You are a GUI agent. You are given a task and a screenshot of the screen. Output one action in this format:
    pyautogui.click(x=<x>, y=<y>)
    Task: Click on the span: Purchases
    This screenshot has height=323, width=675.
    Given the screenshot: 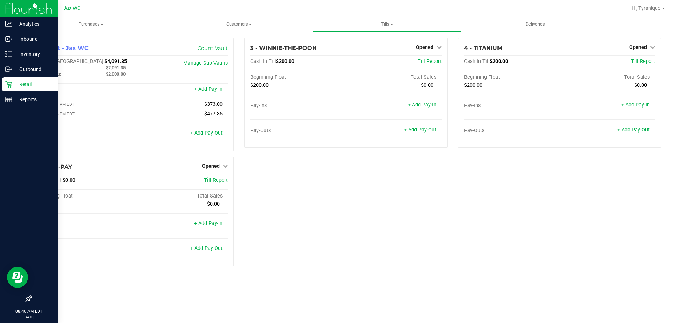 What is the action you would take?
    pyautogui.click(x=91, y=24)
    